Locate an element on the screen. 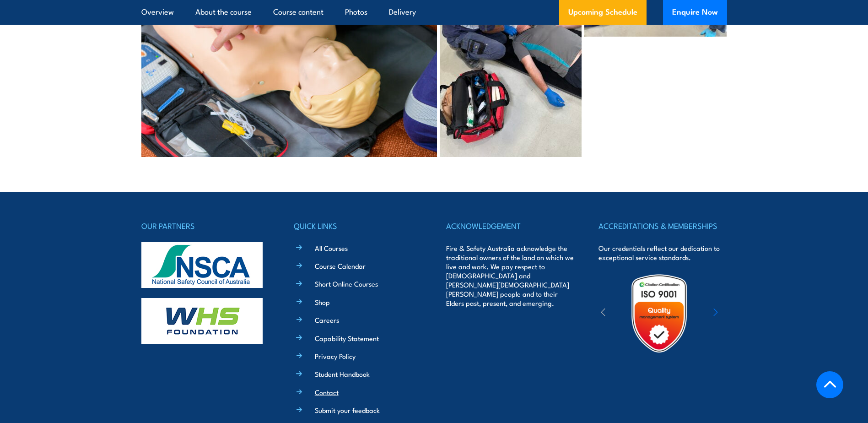 The width and height of the screenshot is (868, 423). p: Fire & Safety Australia acknowledge the traditional owners of the land on which we live and work.... is located at coordinates (510, 275).